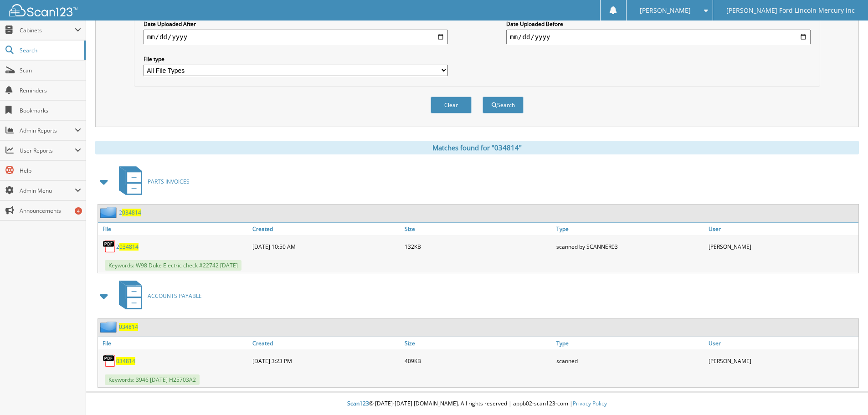 Image resolution: width=868 pixels, height=415 pixels. I want to click on label: Date Uploaded After, so click(295, 24).